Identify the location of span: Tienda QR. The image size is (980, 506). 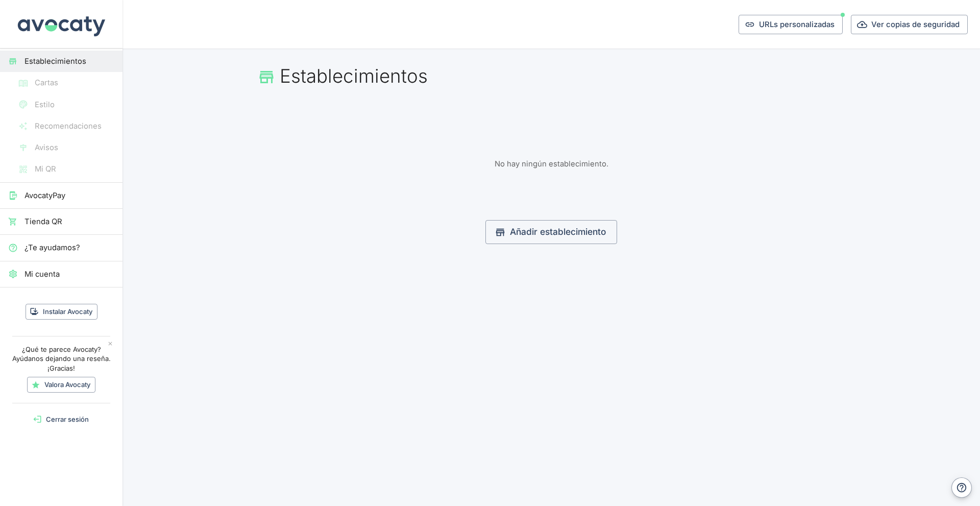
(70, 221).